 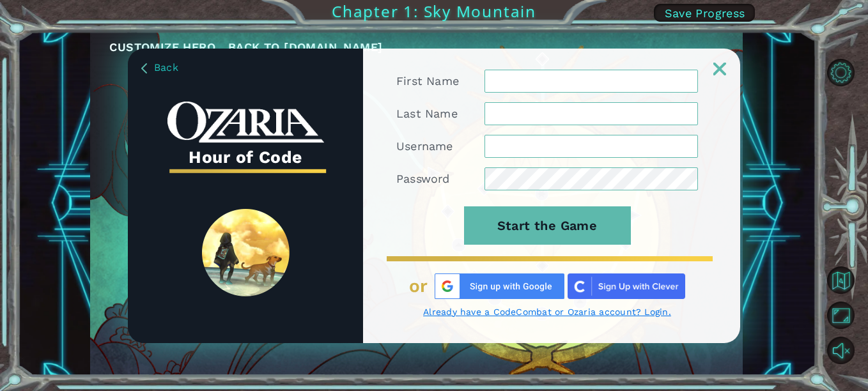 What do you see at coordinates (546, 226) in the screenshot?
I see `button: Start the Game` at bounding box center [546, 226].